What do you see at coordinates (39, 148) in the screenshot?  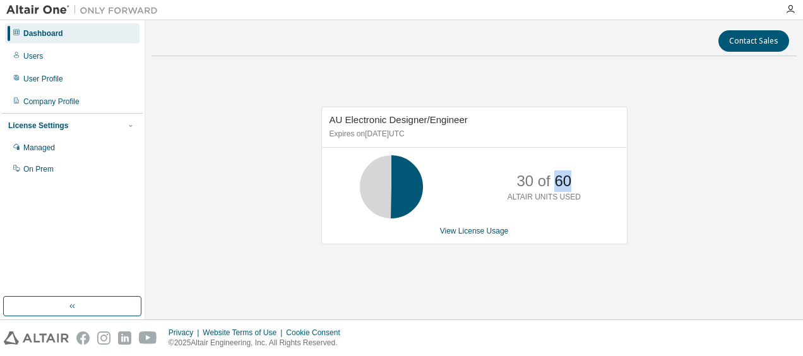 I see `div: Managed` at bounding box center [39, 148].